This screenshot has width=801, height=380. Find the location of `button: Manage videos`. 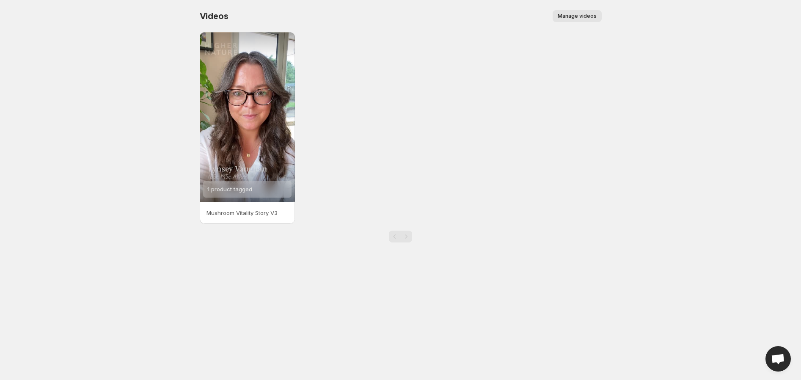

button: Manage videos is located at coordinates (577, 16).